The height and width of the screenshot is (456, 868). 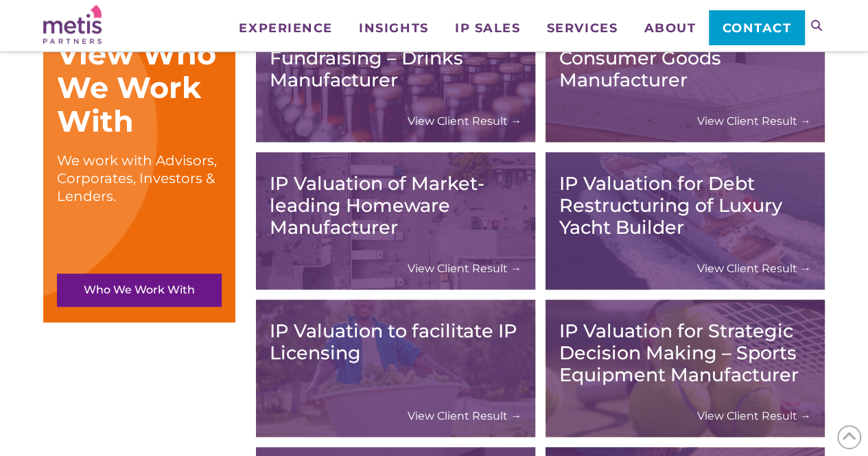 What do you see at coordinates (285, 28) in the screenshot?
I see `span: Experience` at bounding box center [285, 28].